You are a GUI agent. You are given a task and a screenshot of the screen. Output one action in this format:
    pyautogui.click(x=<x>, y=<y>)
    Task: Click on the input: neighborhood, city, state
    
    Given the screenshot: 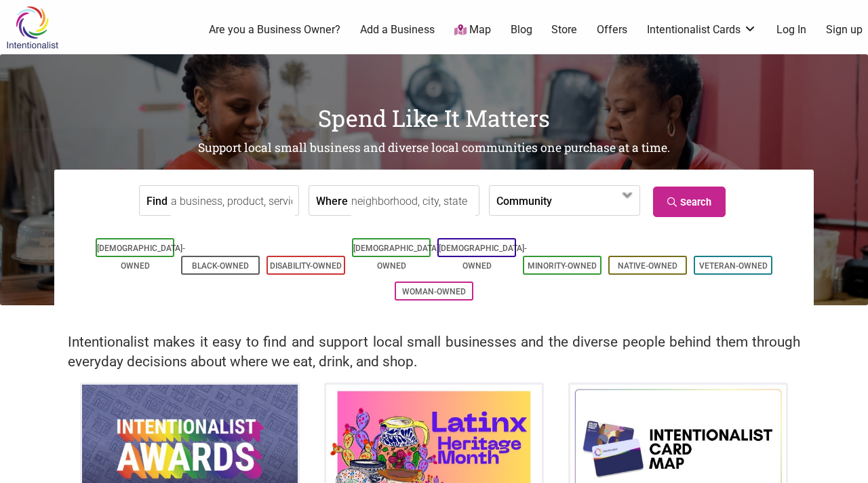 What is the action you would take?
    pyautogui.click(x=413, y=201)
    